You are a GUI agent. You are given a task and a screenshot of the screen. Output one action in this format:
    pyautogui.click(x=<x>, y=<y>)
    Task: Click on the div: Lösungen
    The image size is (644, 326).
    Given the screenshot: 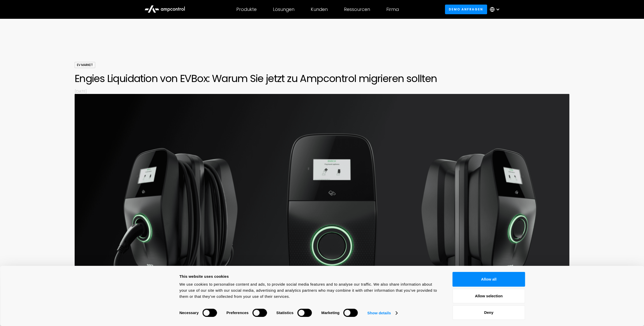 What is the action you would take?
    pyautogui.click(x=283, y=10)
    